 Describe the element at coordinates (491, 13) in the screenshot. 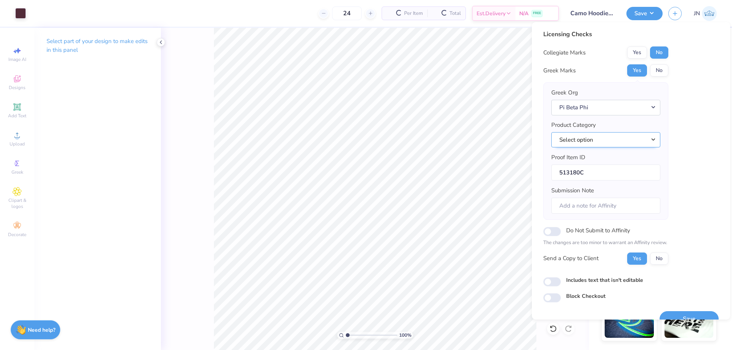

I see `span: Est. Delivery` at that location.